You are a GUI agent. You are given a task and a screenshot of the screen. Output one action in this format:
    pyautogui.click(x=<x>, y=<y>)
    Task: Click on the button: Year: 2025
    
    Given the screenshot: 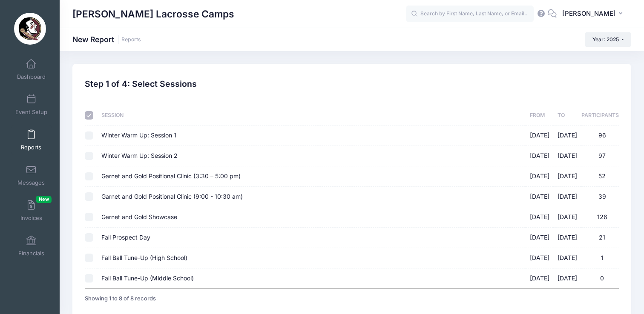 What is the action you would take?
    pyautogui.click(x=608, y=40)
    